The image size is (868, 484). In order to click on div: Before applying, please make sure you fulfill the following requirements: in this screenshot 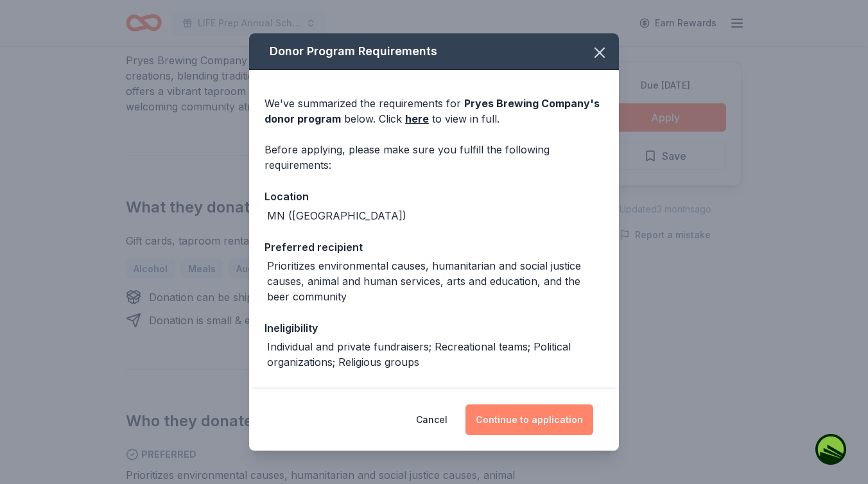, I will do `click(434, 157)`.